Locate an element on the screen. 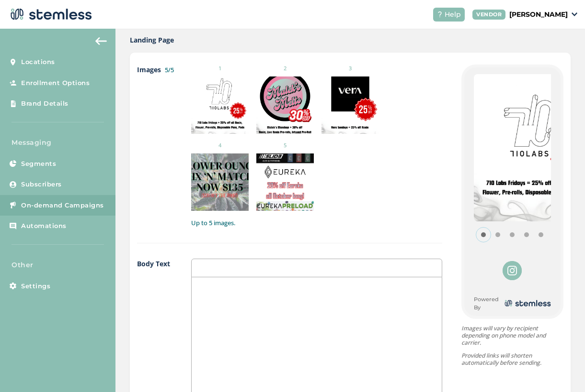 This screenshot has width=585, height=392. div: Chat Widget is located at coordinates (561, 369).